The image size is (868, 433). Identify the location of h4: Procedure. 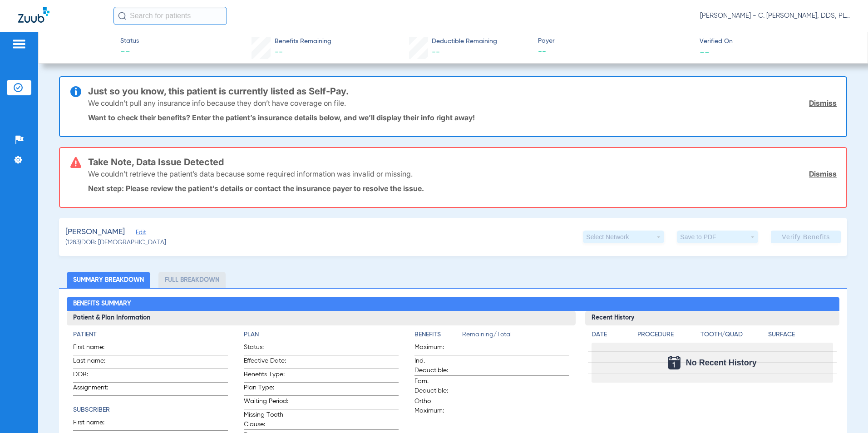
(667, 335).